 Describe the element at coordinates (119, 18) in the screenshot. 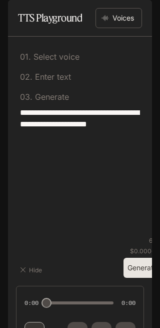

I see `button: Voices` at that location.